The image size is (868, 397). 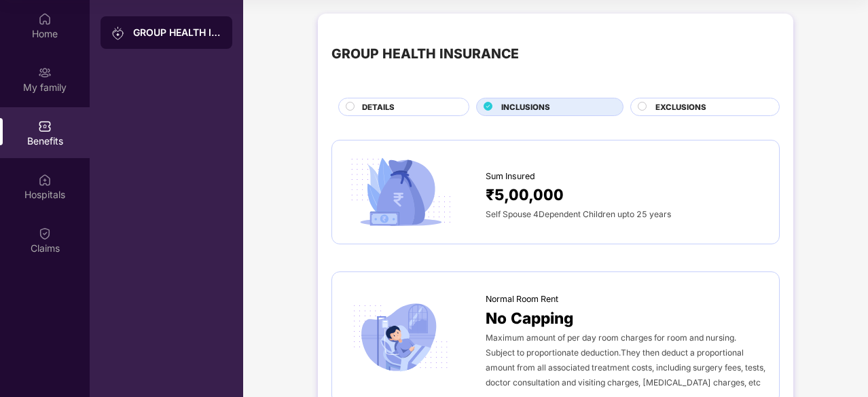 I want to click on span: Maximum amount of per day room charges for room and nursing. Subject to proportionate deduction.T..., so click(x=626, y=360).